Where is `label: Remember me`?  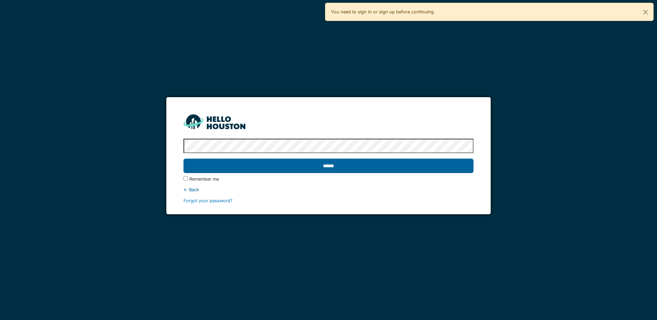 label: Remember me is located at coordinates (204, 179).